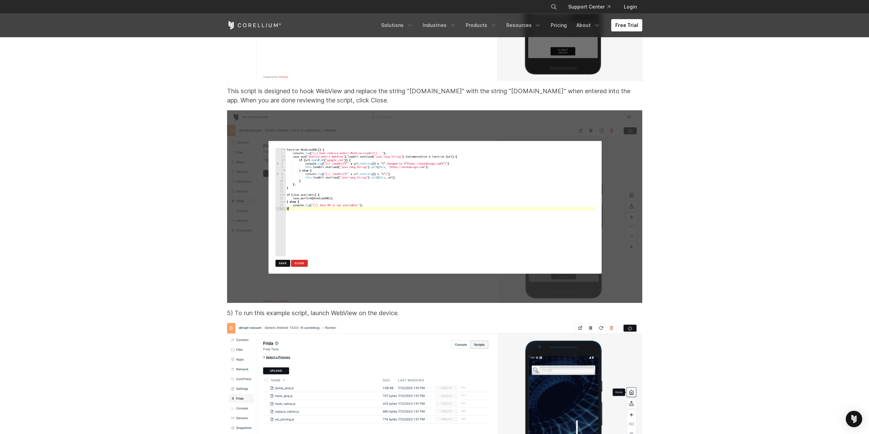  What do you see at coordinates (254, 25) in the screenshot?
I see `a: Corellium Home` at bounding box center [254, 25].